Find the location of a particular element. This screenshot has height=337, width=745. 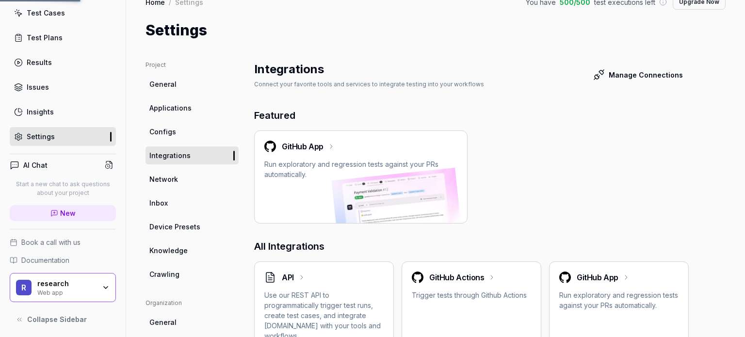

a: New is located at coordinates (63, 213).